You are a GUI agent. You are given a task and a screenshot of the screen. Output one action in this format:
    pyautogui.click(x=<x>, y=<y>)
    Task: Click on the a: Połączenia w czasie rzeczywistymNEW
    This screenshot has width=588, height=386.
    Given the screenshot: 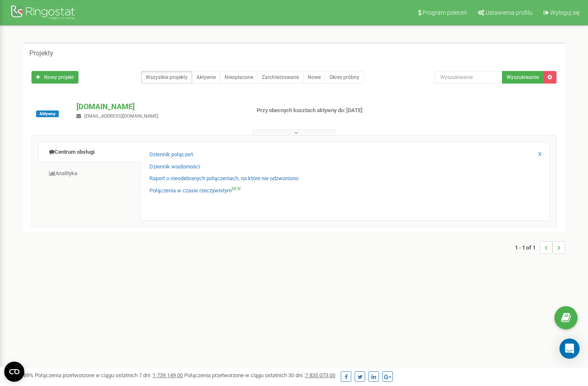 What is the action you would take?
    pyautogui.click(x=195, y=190)
    